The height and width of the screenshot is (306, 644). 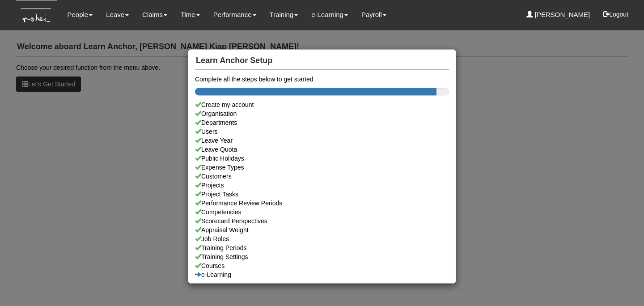 I want to click on a: Organisation, so click(x=322, y=113).